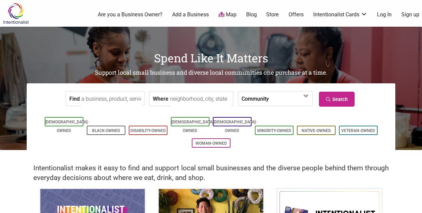 The height and width of the screenshot is (213, 422). Describe the element at coordinates (317, 131) in the screenshot. I see `a: Native-Owned` at that location.